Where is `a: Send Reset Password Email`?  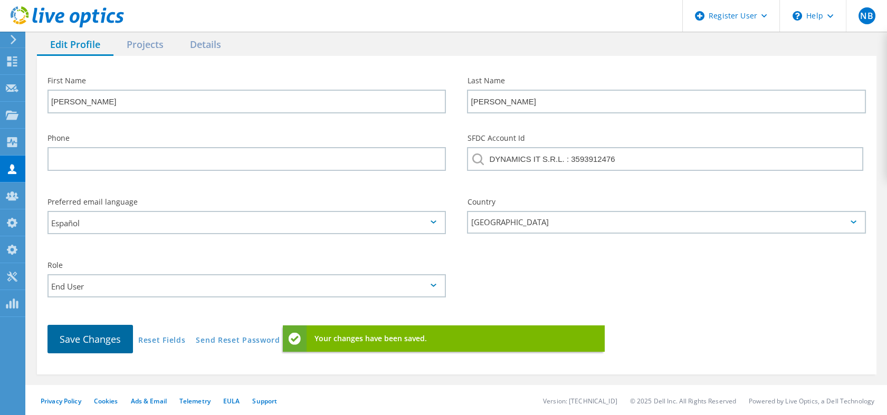 a: Send Reset Password Email is located at coordinates (250, 341).